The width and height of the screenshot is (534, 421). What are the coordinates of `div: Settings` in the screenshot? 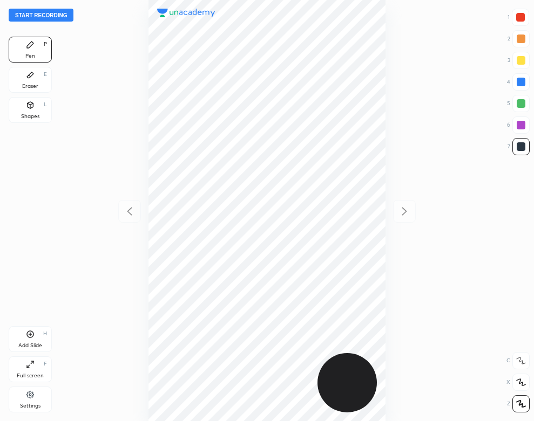 It's located at (30, 406).